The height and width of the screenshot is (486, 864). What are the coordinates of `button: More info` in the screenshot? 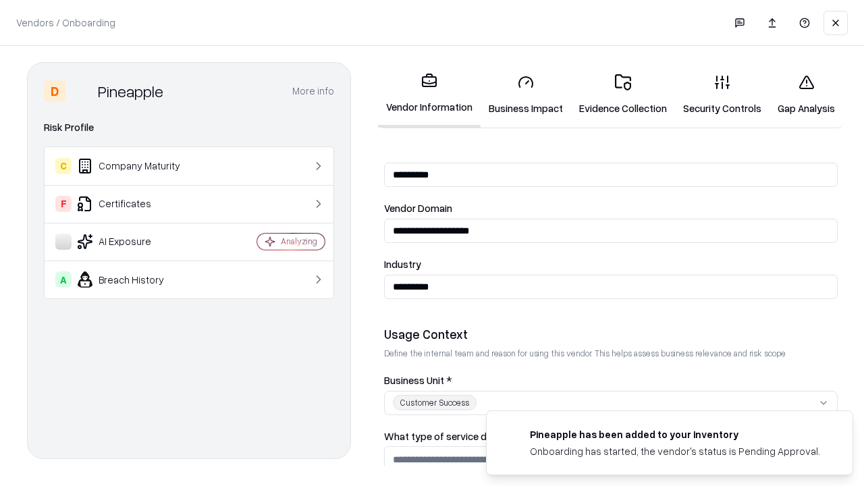 It's located at (313, 91).